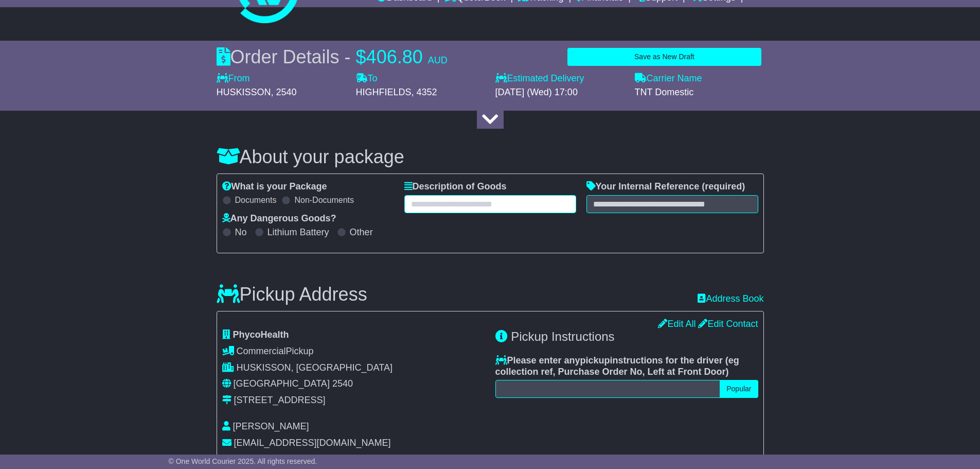  What do you see at coordinates (256, 200) in the screenshot?
I see `label: Documents` at bounding box center [256, 200].